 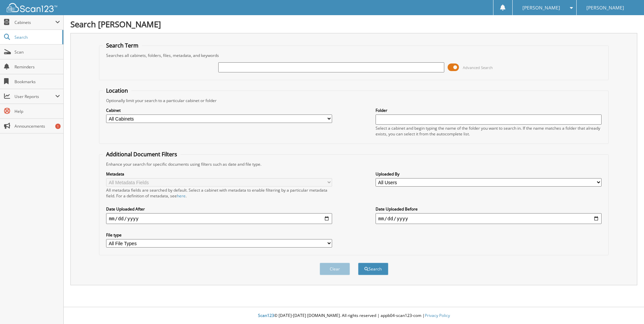 I want to click on label: Date Uploaded After, so click(x=219, y=209).